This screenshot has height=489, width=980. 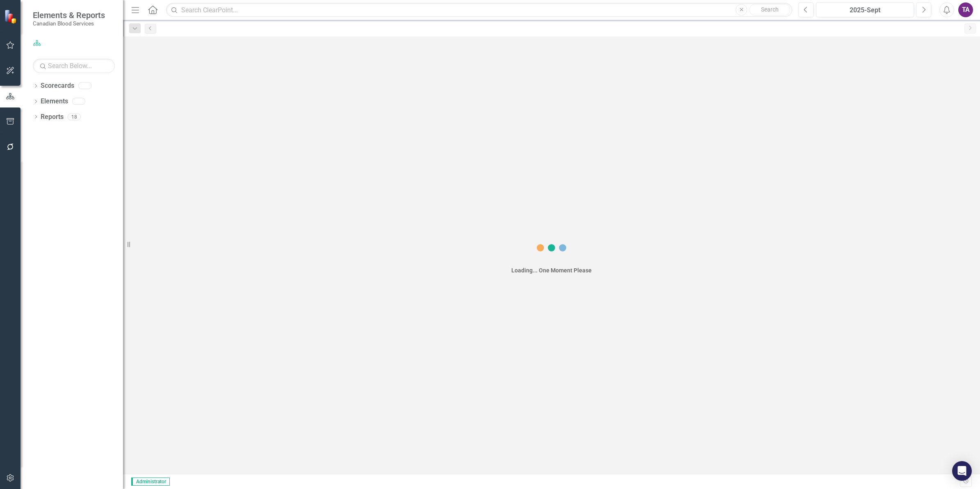 What do you see at coordinates (552, 270) in the screenshot?
I see `div: Loading... One Moment Please` at bounding box center [552, 270].